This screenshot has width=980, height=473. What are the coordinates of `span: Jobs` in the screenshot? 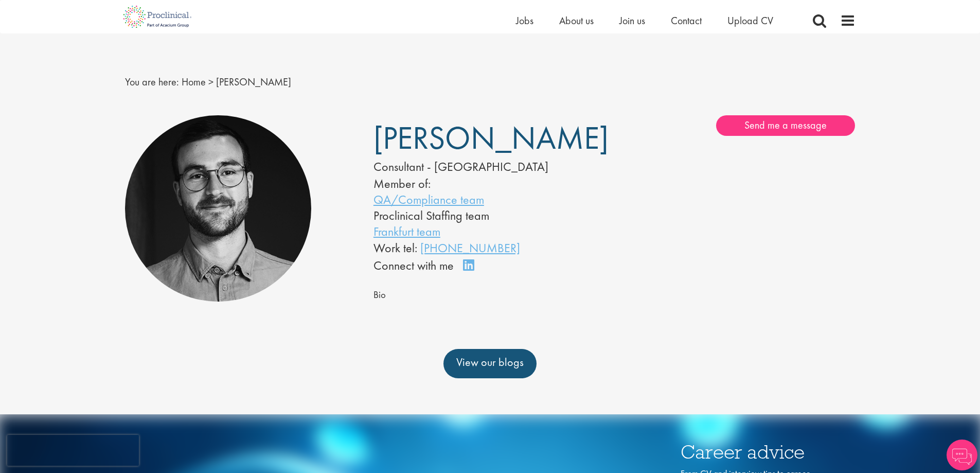 It's located at (524, 20).